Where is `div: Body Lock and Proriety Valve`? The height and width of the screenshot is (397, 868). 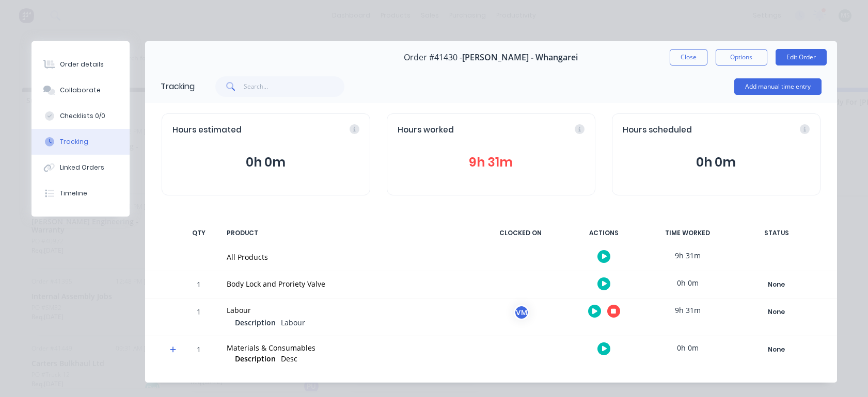
div: Body Lock and Proriety Valve is located at coordinates (348, 284).